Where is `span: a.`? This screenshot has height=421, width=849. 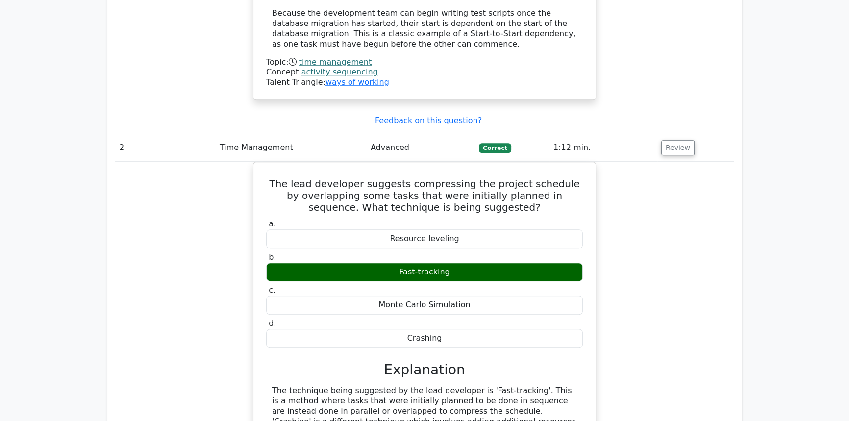 span: a. is located at coordinates (272, 223).